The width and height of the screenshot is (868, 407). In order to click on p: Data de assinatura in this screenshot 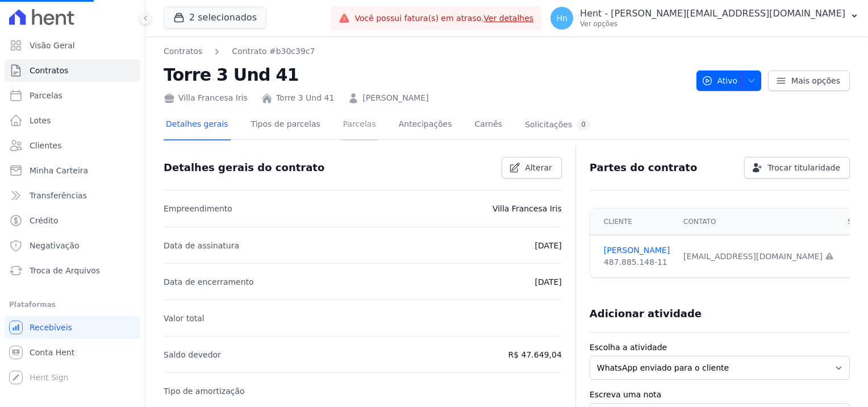, I will do `click(201, 246)`.